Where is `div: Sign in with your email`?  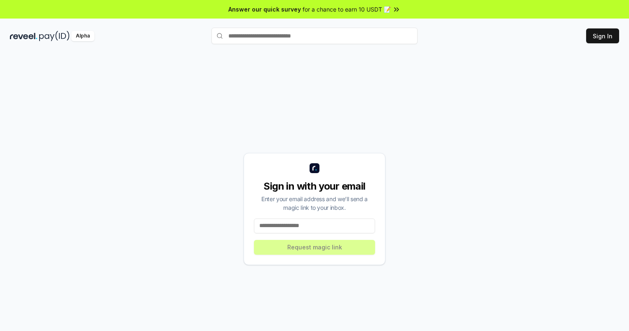
div: Sign in with your email is located at coordinates (315, 186).